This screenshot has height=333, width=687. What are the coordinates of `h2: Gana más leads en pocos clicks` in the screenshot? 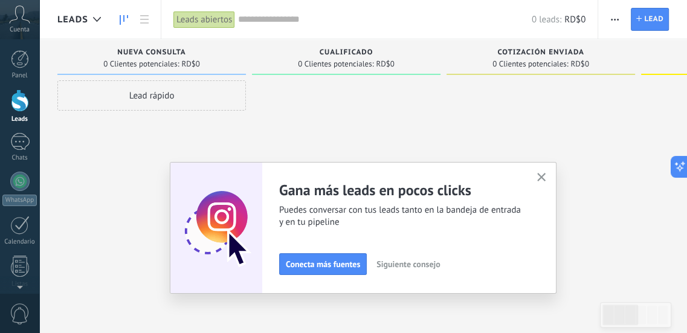 It's located at (401, 190).